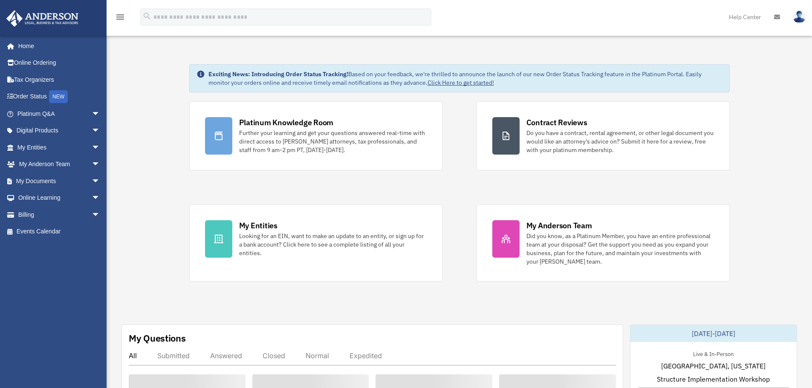  Describe the element at coordinates (274, 356) in the screenshot. I see `div: Closed` at that location.